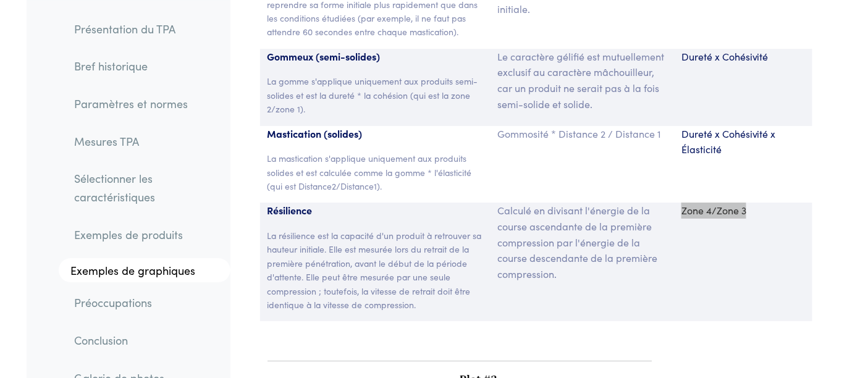 This screenshot has width=868, height=378. What do you see at coordinates (148, 104) in the screenshot?
I see `a: Paramètres et normes` at bounding box center [148, 104].